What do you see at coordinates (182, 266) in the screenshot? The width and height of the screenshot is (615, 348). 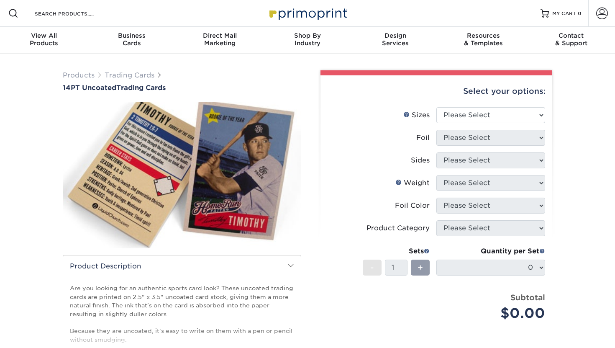 I see `h2: Product Description` at bounding box center [182, 266].